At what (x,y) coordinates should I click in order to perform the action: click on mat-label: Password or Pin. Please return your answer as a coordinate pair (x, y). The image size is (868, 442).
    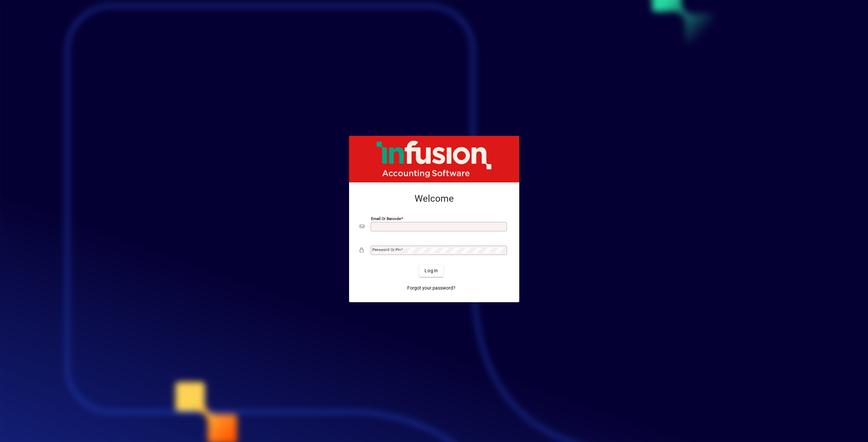
    Looking at the image, I should click on (387, 250).